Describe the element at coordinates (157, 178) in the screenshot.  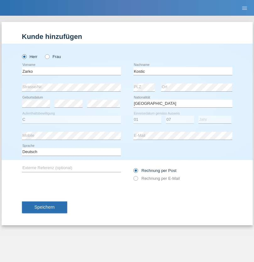
I see `label: Rechnung per E-Mail` at that location.